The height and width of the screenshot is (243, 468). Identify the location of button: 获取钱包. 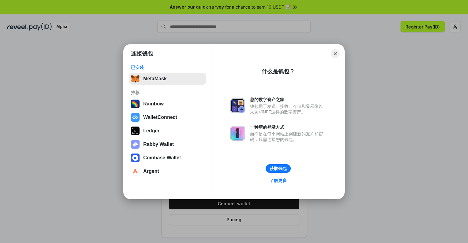
(278, 169).